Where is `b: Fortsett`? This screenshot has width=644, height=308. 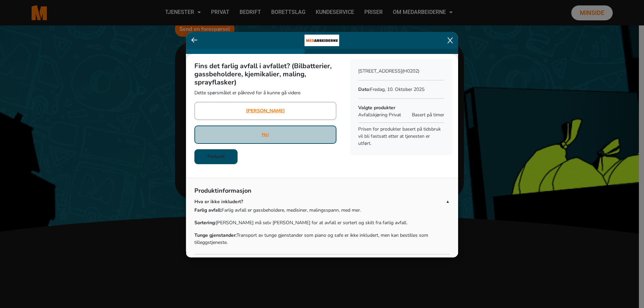 b: Fortsett is located at coordinates (216, 157).